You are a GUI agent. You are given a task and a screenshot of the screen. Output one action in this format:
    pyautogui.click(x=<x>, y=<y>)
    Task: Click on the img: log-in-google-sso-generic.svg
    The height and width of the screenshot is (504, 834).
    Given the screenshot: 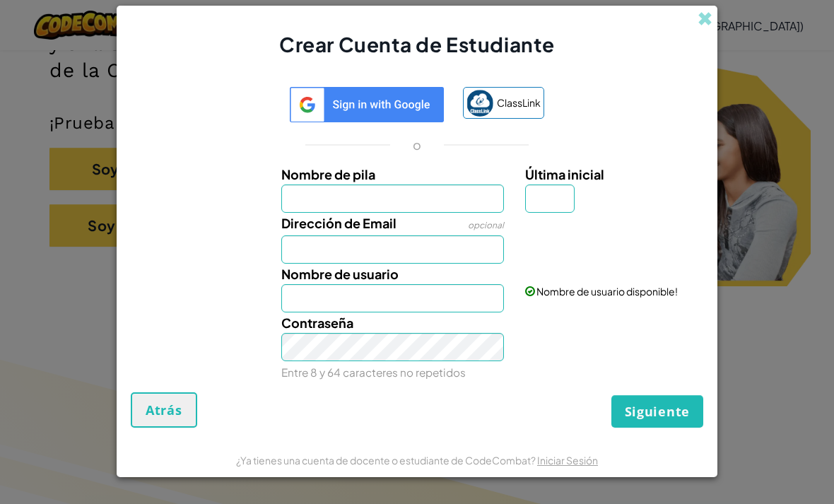 What is the action you would take?
    pyautogui.click(x=367, y=105)
    